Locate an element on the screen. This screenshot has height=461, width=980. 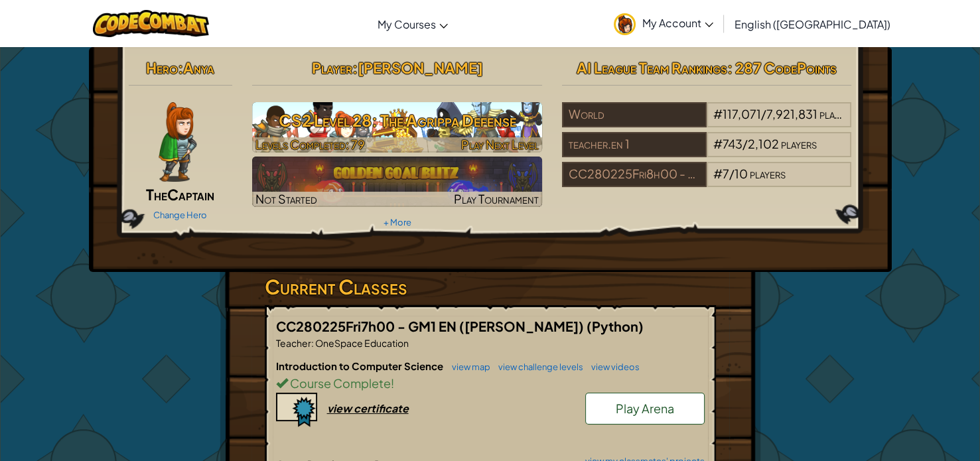
a: Not StartedPlay Tournament is located at coordinates (397, 182).